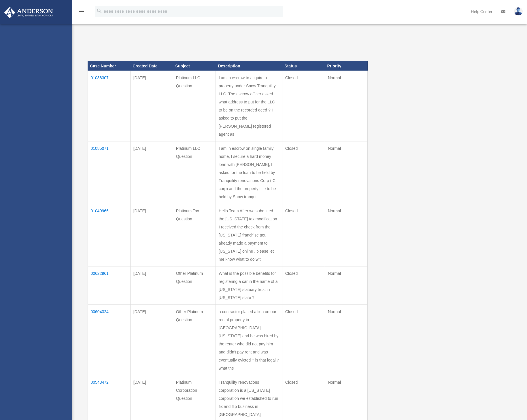  What do you see at coordinates (109, 66) in the screenshot?
I see `th: Case Number` at bounding box center [109, 66].